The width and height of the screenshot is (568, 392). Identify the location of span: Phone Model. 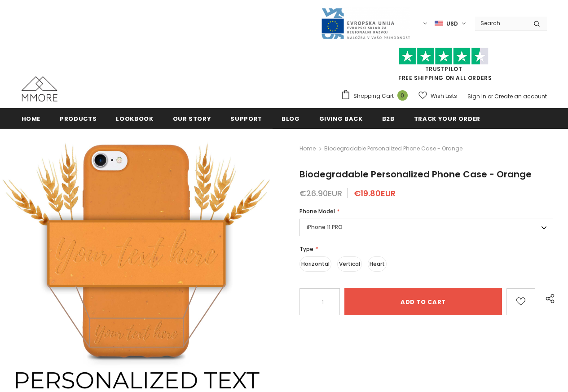
(317, 211).